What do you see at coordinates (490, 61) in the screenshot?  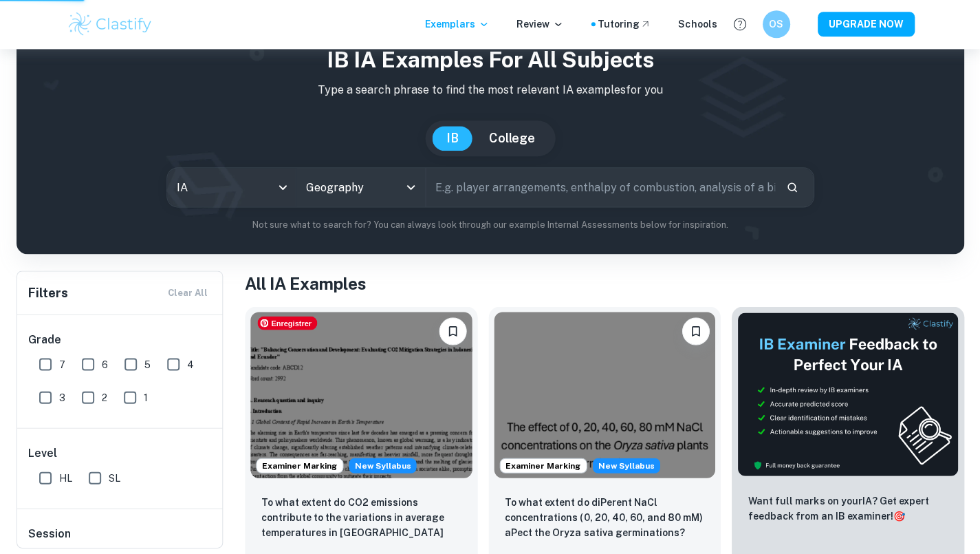 I see `h1: IB IA examples for all subjects` at bounding box center [490, 61].